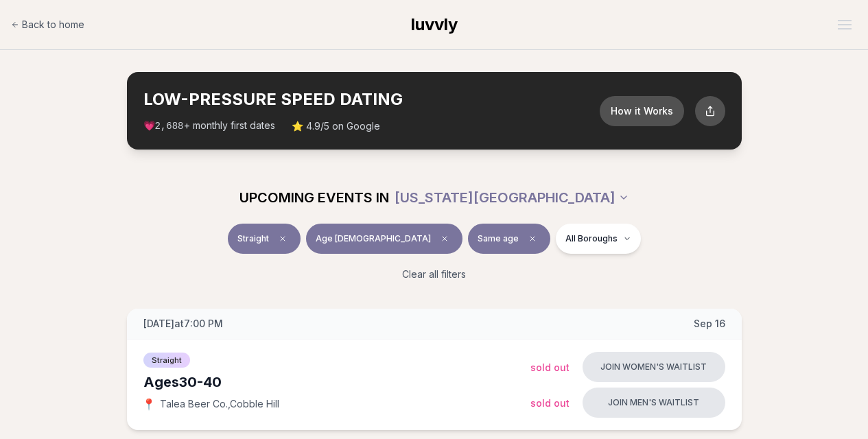 The image size is (868, 439). Describe the element at coordinates (641, 111) in the screenshot. I see `button: How it Works` at that location.